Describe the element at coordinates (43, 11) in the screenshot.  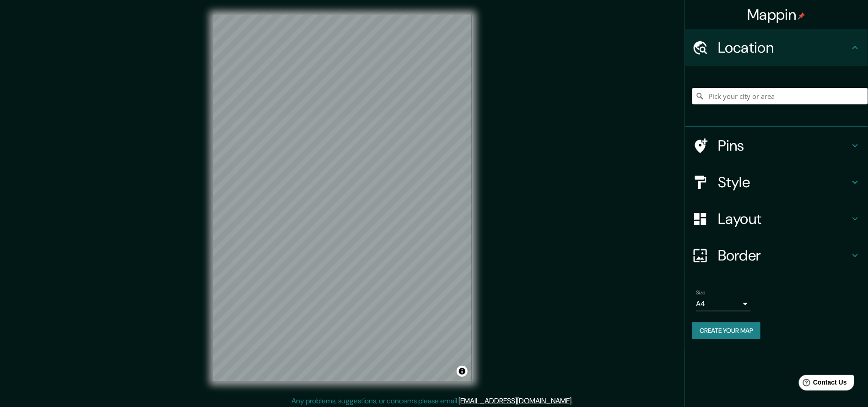
I see `span: Contact Us` at that location.